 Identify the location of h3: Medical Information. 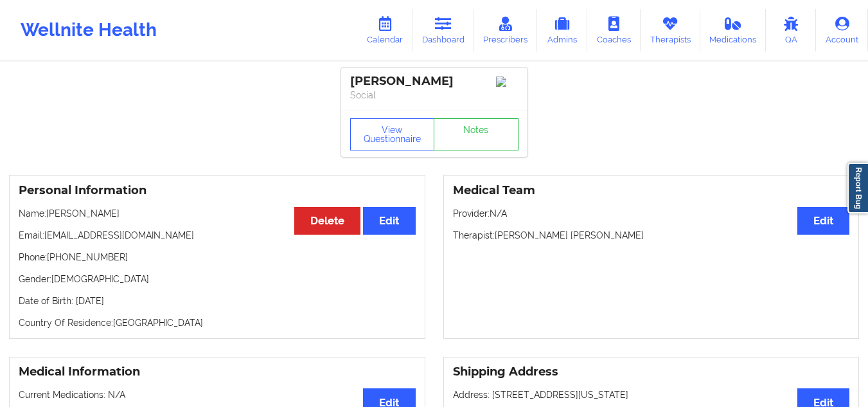
(217, 371).